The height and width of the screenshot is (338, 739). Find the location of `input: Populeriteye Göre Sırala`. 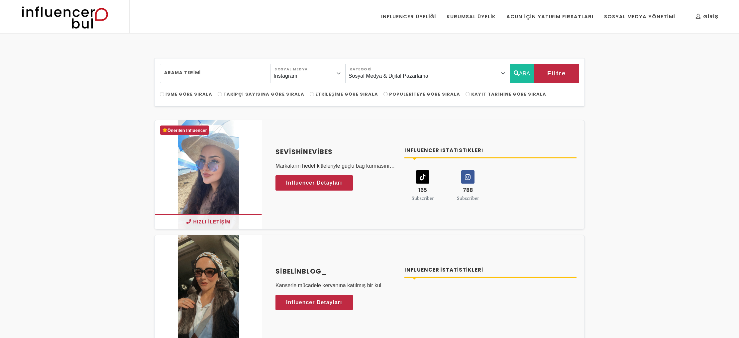

input: Populeriteye Göre Sırala is located at coordinates (385, 94).